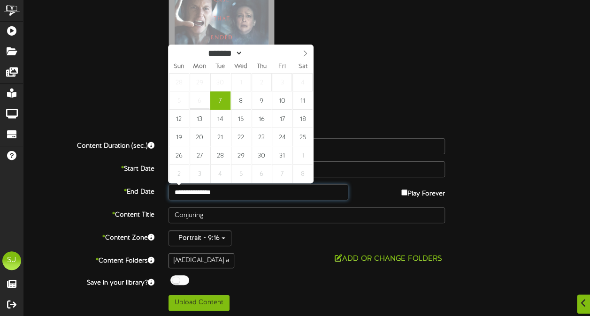 The height and width of the screenshot is (316, 590). What do you see at coordinates (404, 193) in the screenshot?
I see `input: Play Forever` at bounding box center [404, 193].